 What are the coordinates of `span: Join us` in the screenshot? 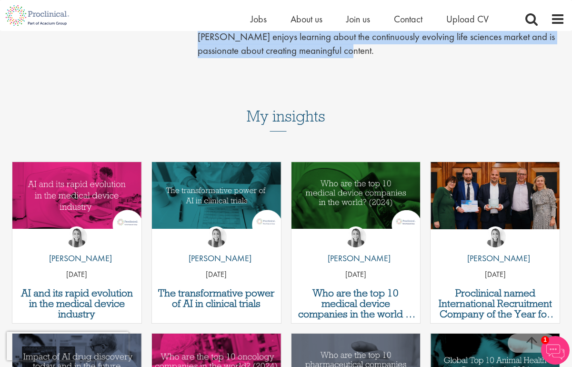 It's located at (358, 19).